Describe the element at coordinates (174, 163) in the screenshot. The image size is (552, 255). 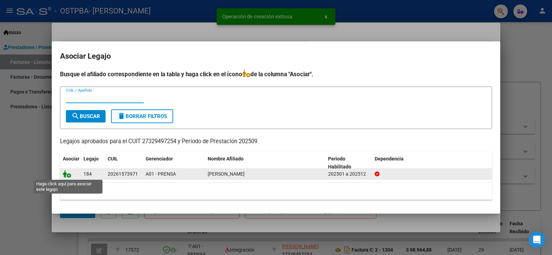
I see `datatable-header-cell: Gerenciador` at that location.